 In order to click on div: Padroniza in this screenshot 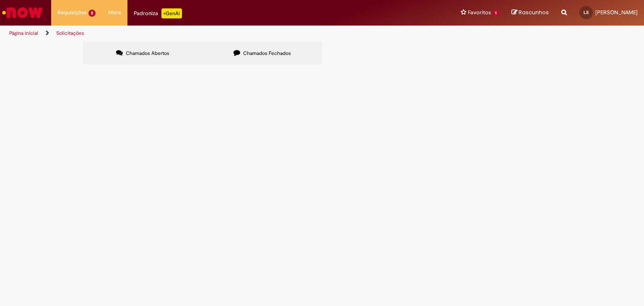, I will do `click(158, 13)`.